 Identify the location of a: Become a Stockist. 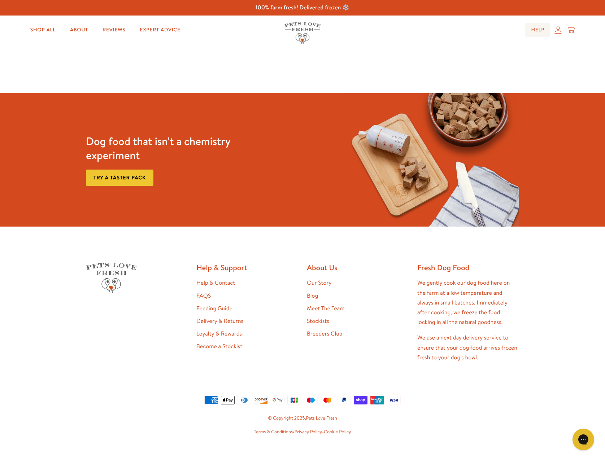
(219, 347).